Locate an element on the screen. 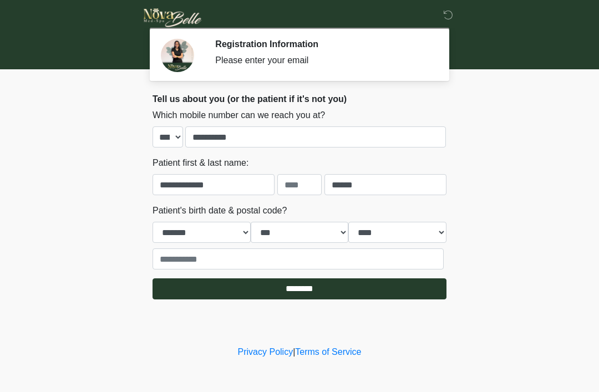  a: Privacy Policy is located at coordinates (266, 352).